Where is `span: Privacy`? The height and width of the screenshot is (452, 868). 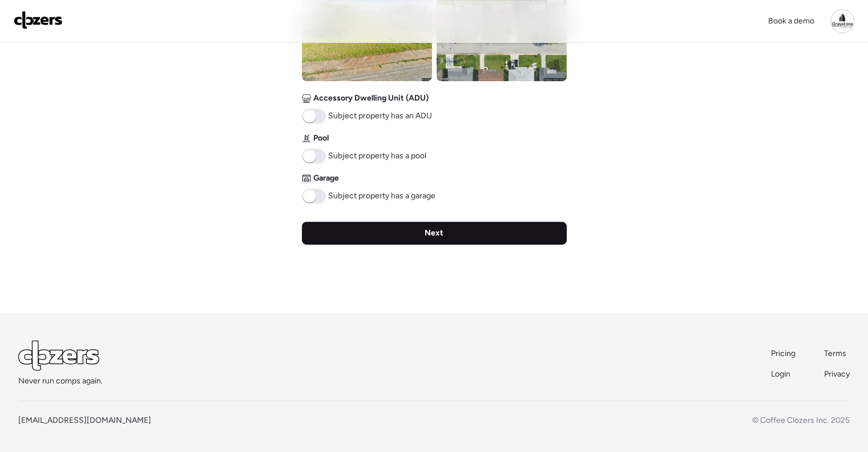
span: Privacy is located at coordinates (837, 374).